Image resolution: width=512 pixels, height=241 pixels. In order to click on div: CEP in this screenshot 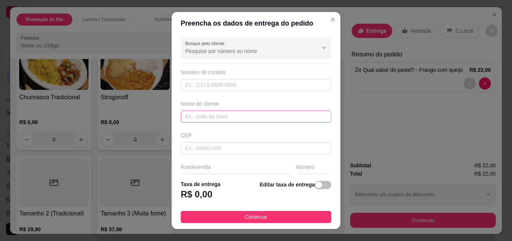, I will do `click(256, 135)`.